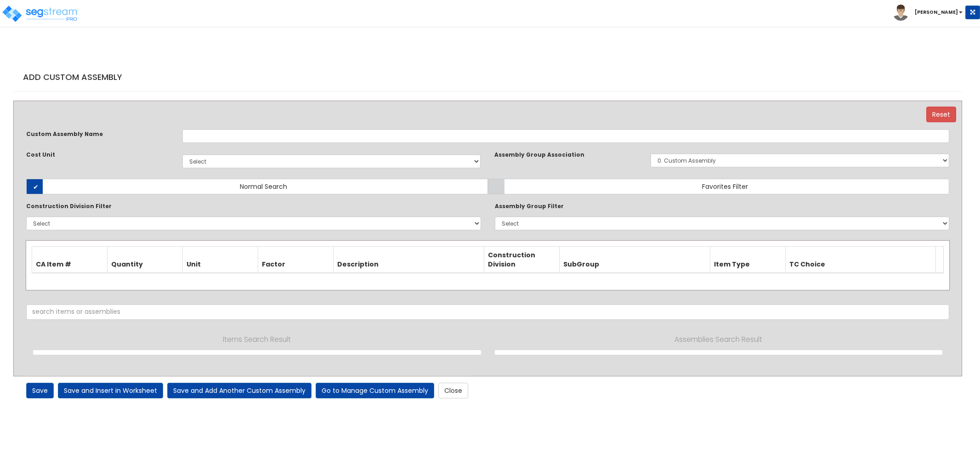 The height and width of the screenshot is (465, 980). I want to click on th: Unit, so click(221, 259).